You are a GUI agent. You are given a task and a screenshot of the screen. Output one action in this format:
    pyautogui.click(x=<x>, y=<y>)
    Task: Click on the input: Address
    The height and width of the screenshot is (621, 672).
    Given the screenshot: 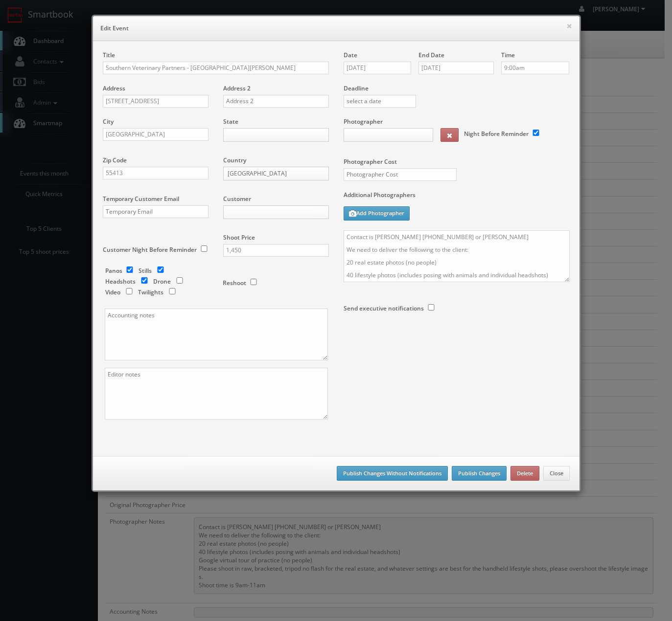 What is the action you would take?
    pyautogui.click(x=156, y=102)
    